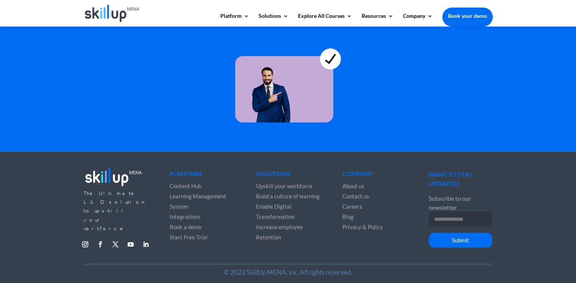 The width and height of the screenshot is (576, 283). Describe the element at coordinates (352, 206) in the screenshot. I see `span: Careers` at that location.